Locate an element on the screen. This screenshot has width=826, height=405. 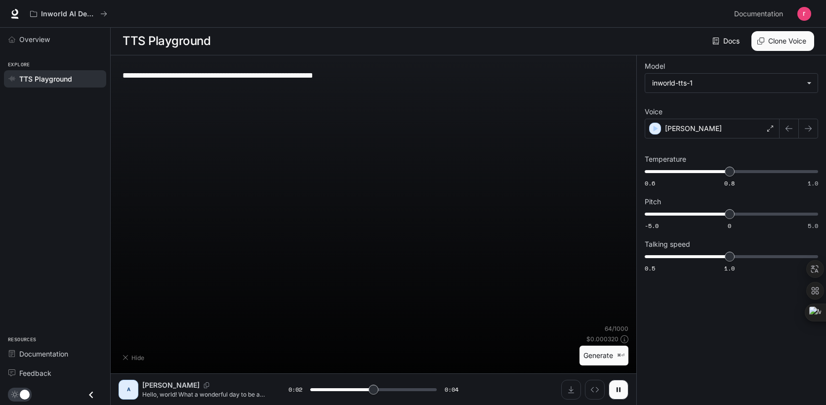
span: TTS Playground is located at coordinates (45, 79).